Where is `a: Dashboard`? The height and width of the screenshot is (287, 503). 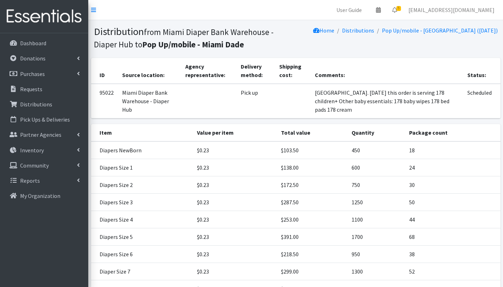
a: Dashboard is located at coordinates (44, 43).